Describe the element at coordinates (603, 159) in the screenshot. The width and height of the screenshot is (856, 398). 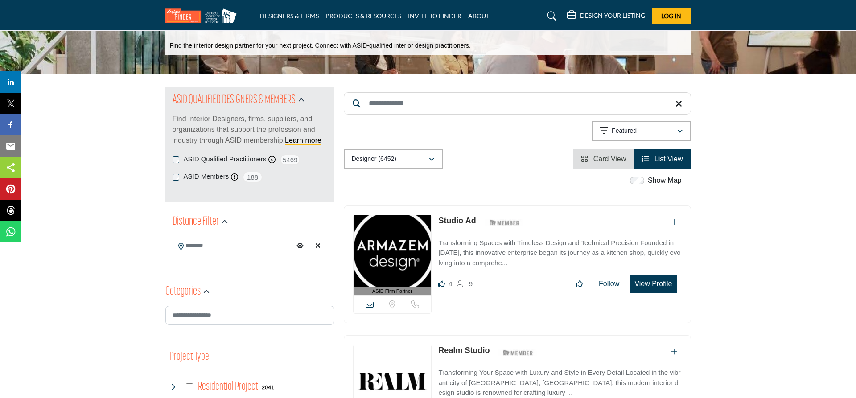
I see `li: Card View` at that location.